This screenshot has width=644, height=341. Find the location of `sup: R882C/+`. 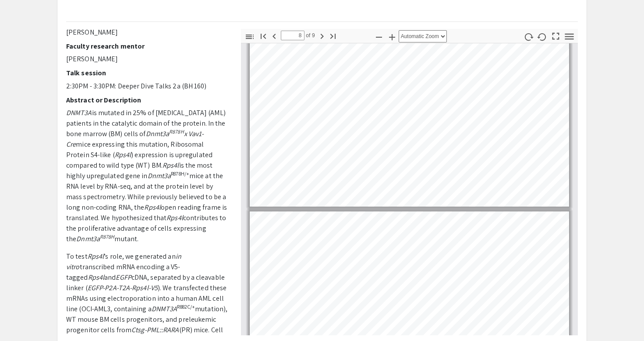

sup: R882C/+ is located at coordinates (186, 307).